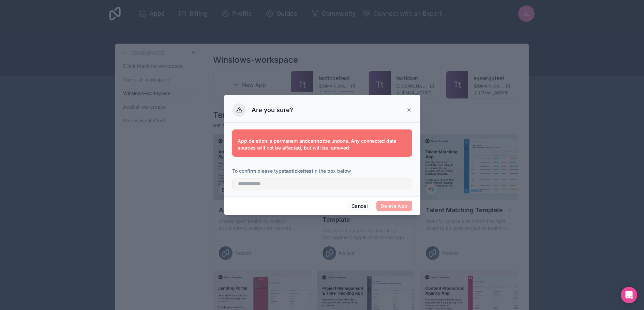 This screenshot has width=644, height=310. Describe the element at coordinates (299, 171) in the screenshot. I see `strong: taxtickettest` at that location.